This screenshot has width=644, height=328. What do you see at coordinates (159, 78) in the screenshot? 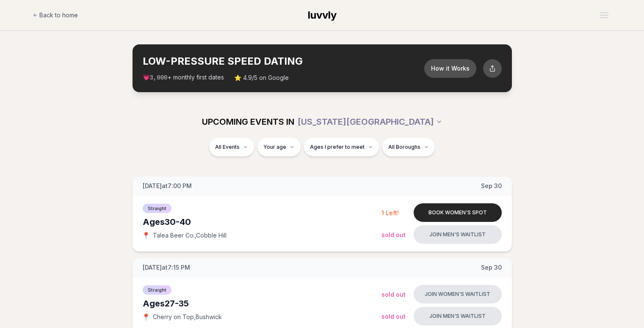
I see `span: 3,000` at bounding box center [159, 78].